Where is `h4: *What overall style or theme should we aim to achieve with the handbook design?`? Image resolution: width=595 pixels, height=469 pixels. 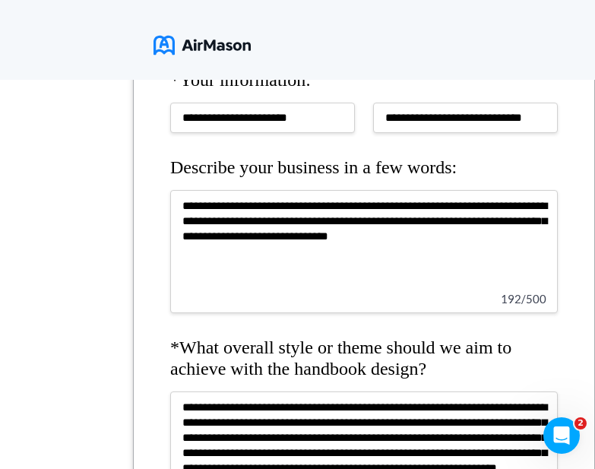 h4: *What overall style or theme should we aim to achieve with the handbook design? is located at coordinates (364, 358).